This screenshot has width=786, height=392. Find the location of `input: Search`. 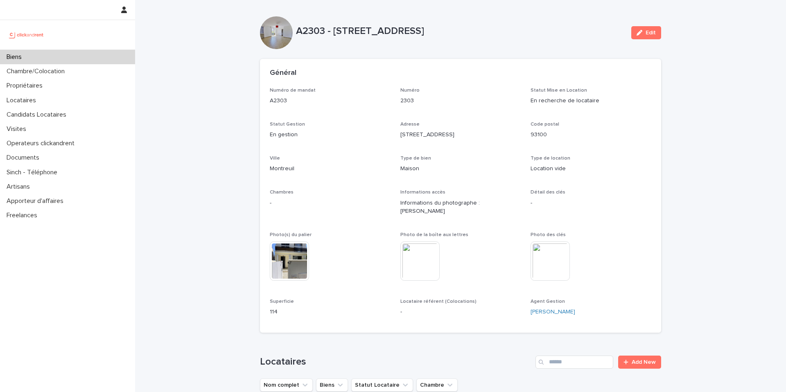

input: Search is located at coordinates (575, 362).